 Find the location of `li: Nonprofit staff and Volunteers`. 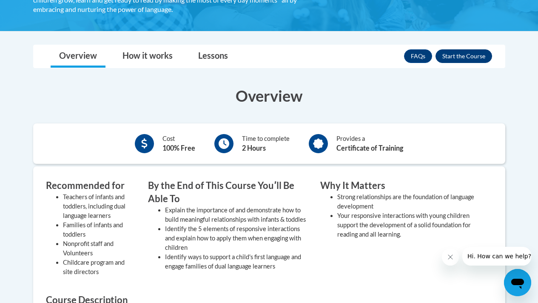

li: Nonprofit staff and Volunteers is located at coordinates (99, 249).